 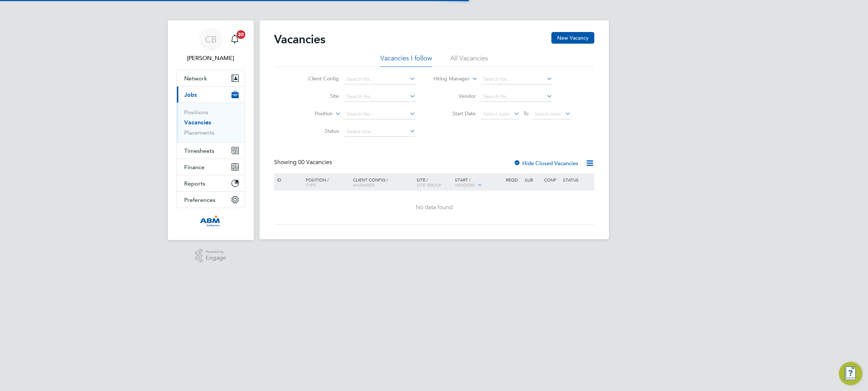 What do you see at coordinates (455, 96) in the screenshot?
I see `label: Vendor` at bounding box center [455, 96].